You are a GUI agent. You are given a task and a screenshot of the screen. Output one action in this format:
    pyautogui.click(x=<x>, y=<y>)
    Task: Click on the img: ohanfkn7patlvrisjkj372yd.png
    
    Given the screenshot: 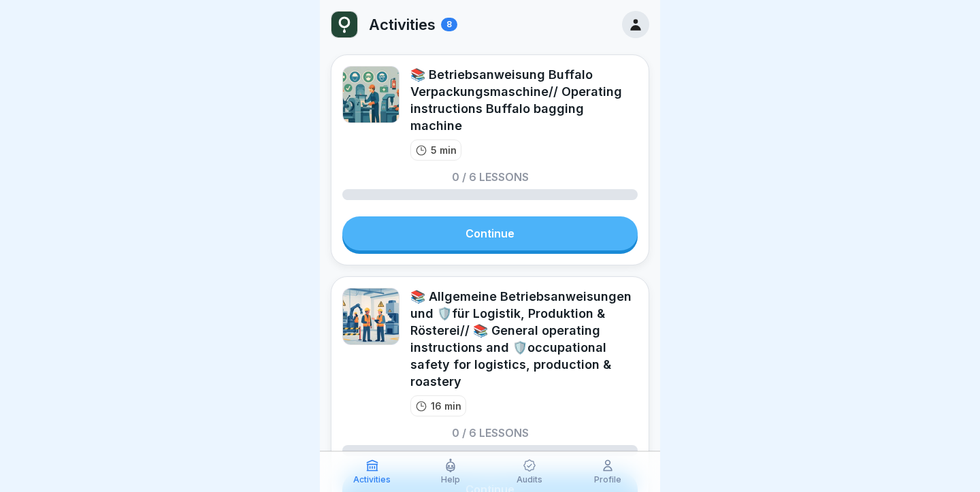 What is the action you would take?
    pyautogui.click(x=371, y=94)
    